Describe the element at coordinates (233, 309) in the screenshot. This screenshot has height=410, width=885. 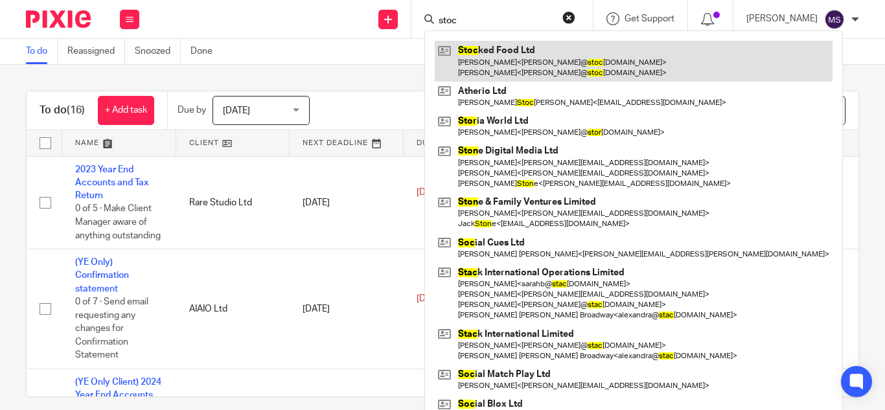
I see `td: AIAIO Ltd` at that location.